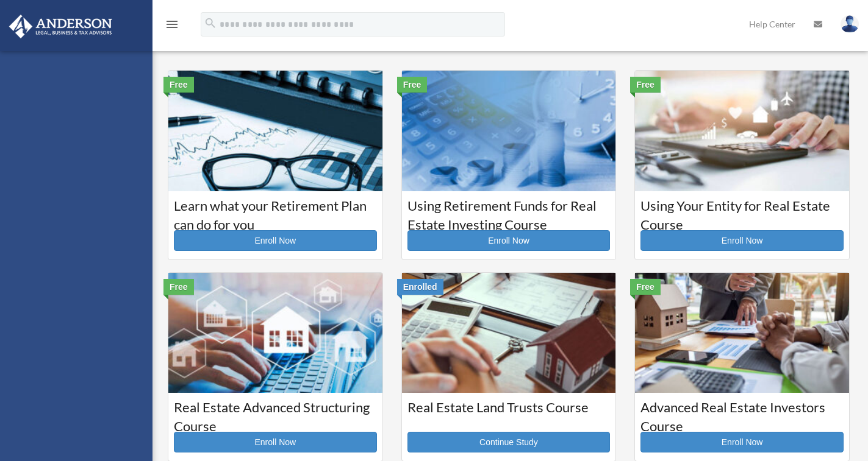 This screenshot has width=868, height=461. What do you see at coordinates (172, 26) in the screenshot?
I see `a: menu` at bounding box center [172, 26].